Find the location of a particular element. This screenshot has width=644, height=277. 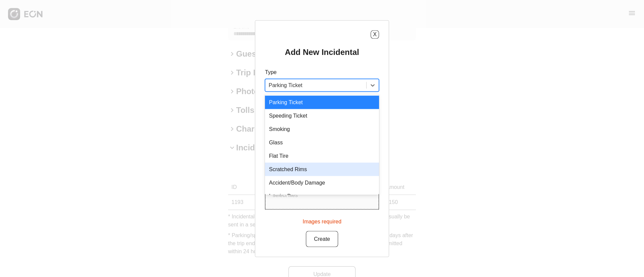

div: Accident/Body Damage is located at coordinates (322, 183).